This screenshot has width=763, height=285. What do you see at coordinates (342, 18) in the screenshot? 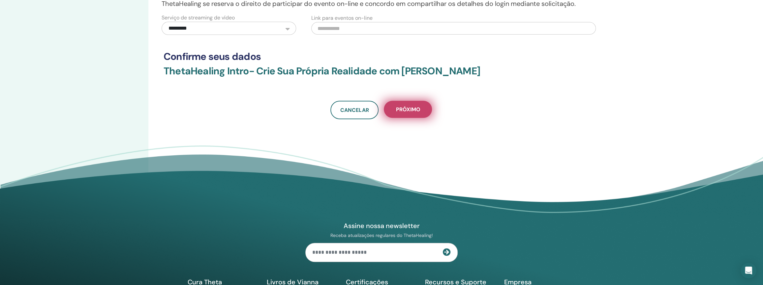
I see `font: Link para eventos on-line` at bounding box center [342, 18].